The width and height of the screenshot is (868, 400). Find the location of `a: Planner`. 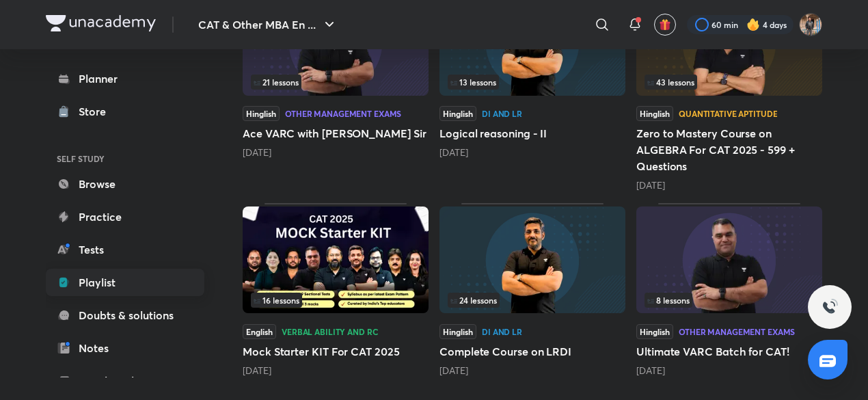

a: Planner is located at coordinates (125, 79).